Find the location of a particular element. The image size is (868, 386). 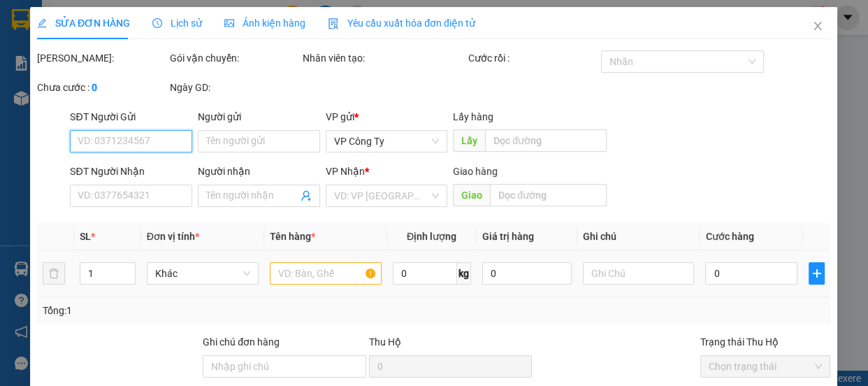

div: VP gửi is located at coordinates (387, 116).